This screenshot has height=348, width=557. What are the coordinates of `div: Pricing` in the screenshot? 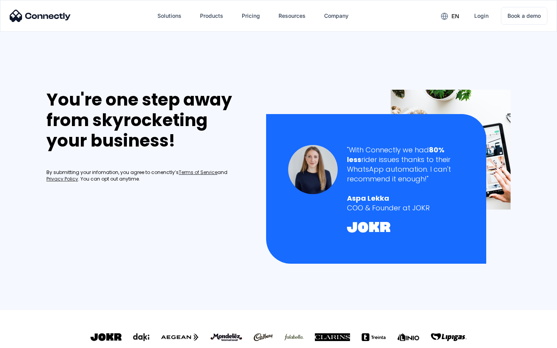 It's located at (251, 16).